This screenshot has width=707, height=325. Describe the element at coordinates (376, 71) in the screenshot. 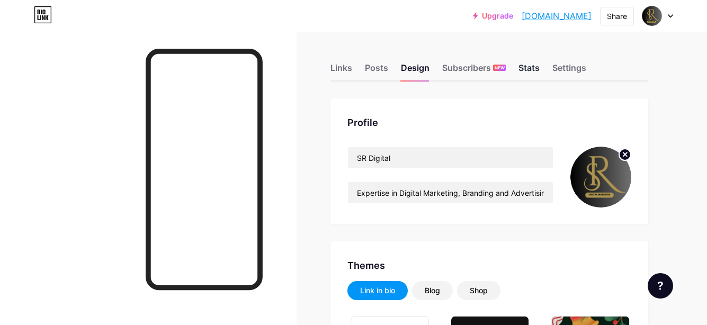

I see `div: Posts` at that location.